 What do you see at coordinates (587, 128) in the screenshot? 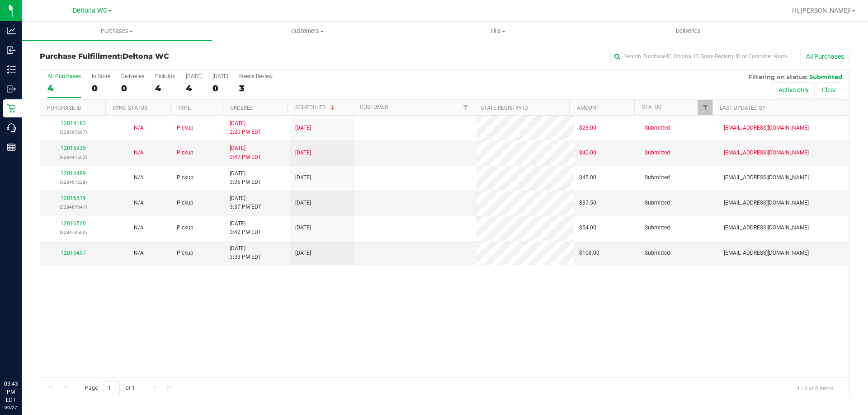
I see `span: $28.00` at bounding box center [587, 128].